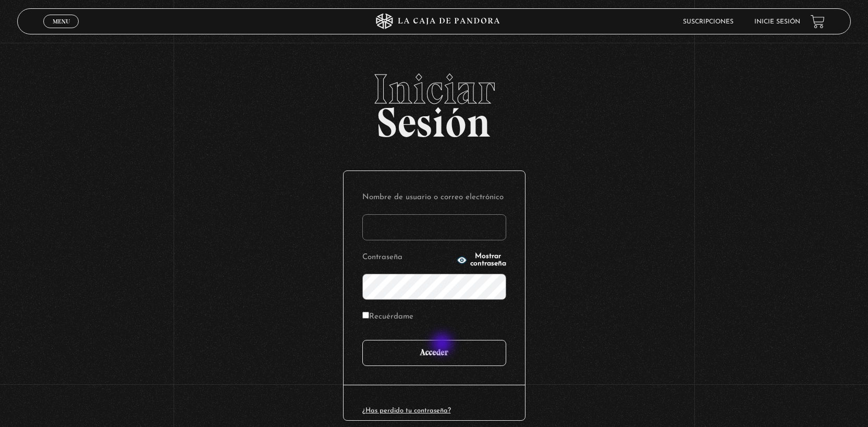  I want to click on a: View your shopping cart, so click(817, 21).